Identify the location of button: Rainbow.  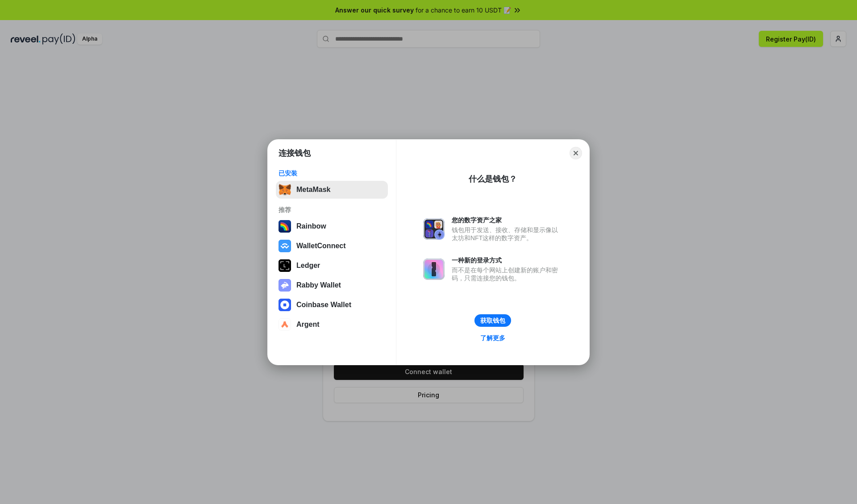
(331, 226).